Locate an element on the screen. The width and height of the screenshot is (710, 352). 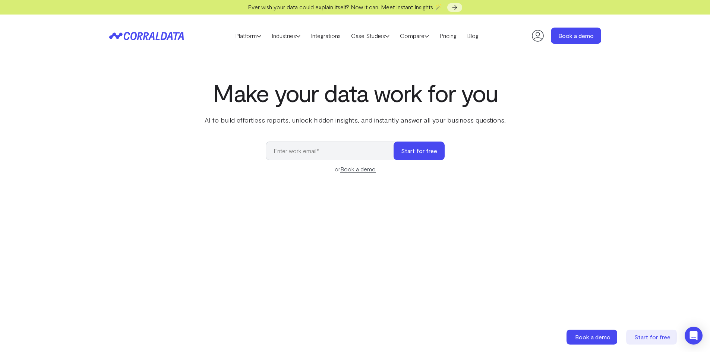
p: AI to build effortless reports, unlock hidden insights, and instantly answer all your business qu... is located at coordinates (355, 120).